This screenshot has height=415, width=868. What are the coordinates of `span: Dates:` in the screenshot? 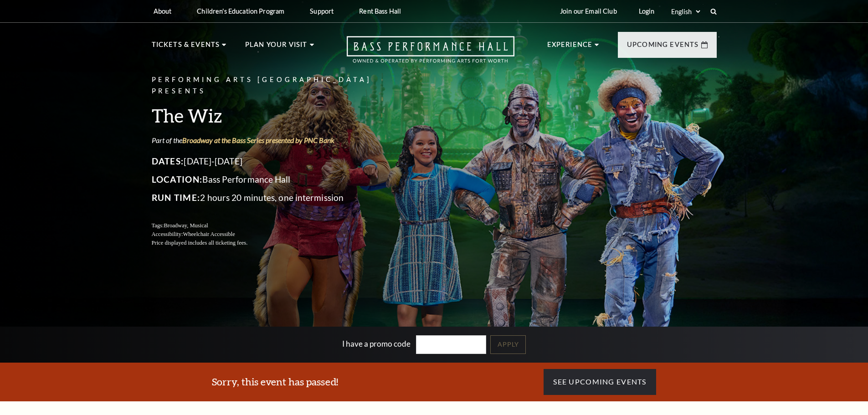 It's located at (168, 161).